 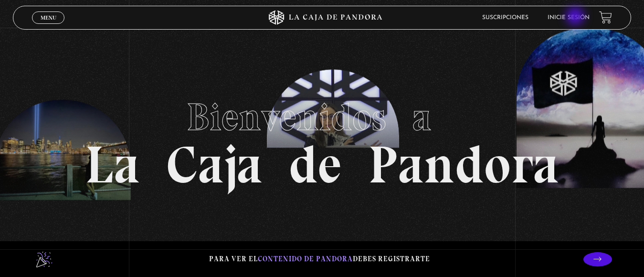 I want to click on h1: La Caja de Pandora, so click(x=322, y=138).